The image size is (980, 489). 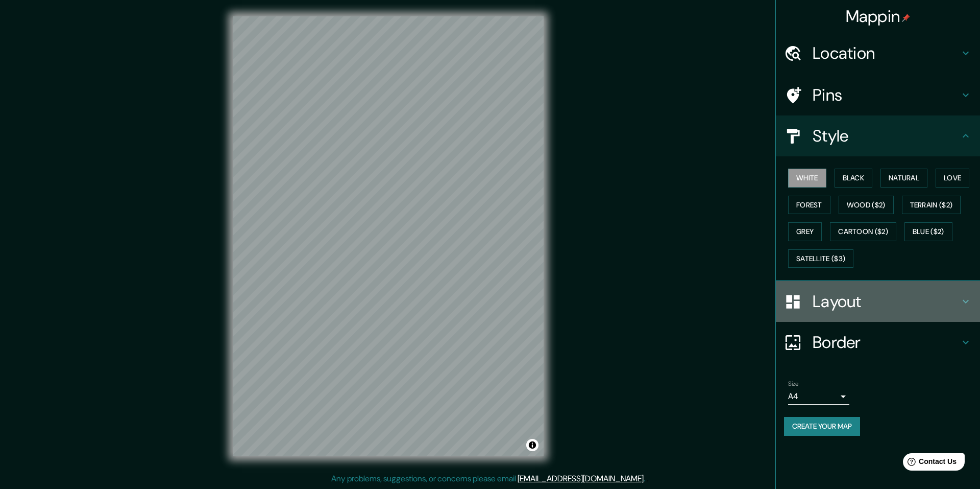 I want to click on h4: Pins, so click(x=886, y=95).